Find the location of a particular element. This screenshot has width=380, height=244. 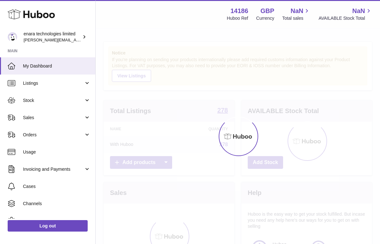

img: Dee@enara.co is located at coordinates (12, 37).